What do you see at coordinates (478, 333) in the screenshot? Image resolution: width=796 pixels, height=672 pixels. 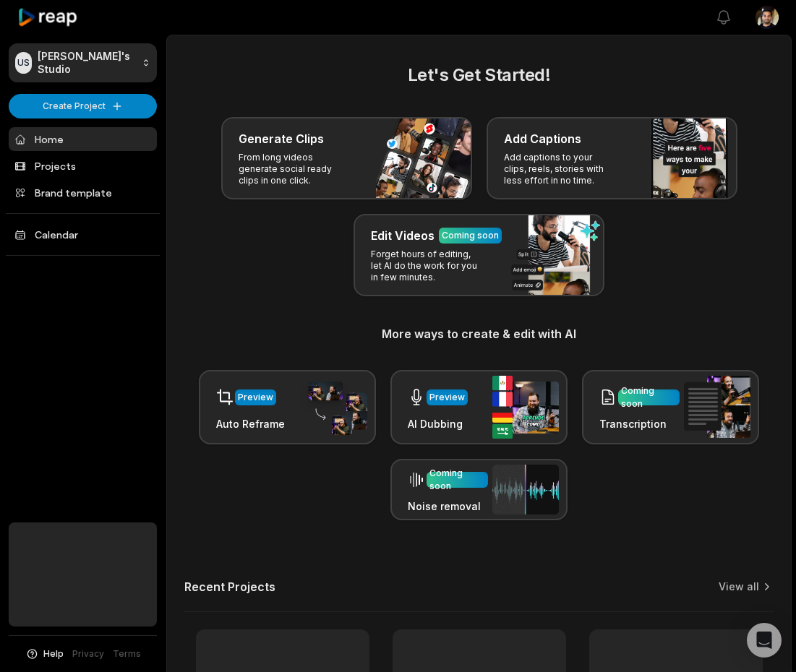 I see `h3: More ways to create & edit with AI` at bounding box center [478, 333].